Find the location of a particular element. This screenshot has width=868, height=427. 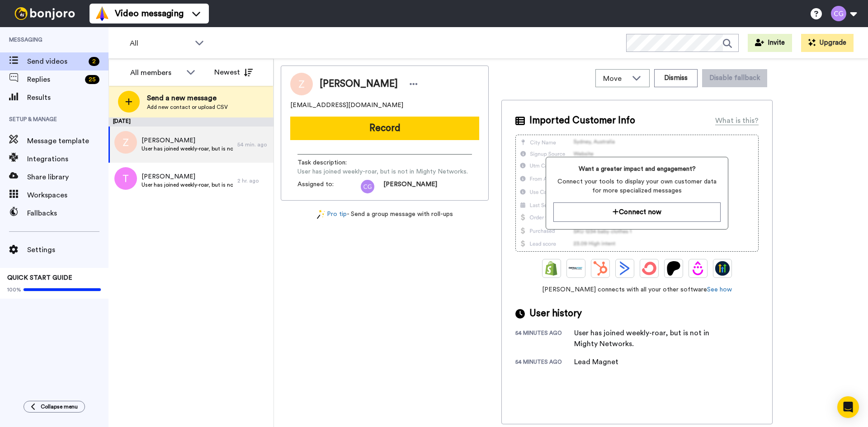

span: Imported Customer Info is located at coordinates (582, 121).